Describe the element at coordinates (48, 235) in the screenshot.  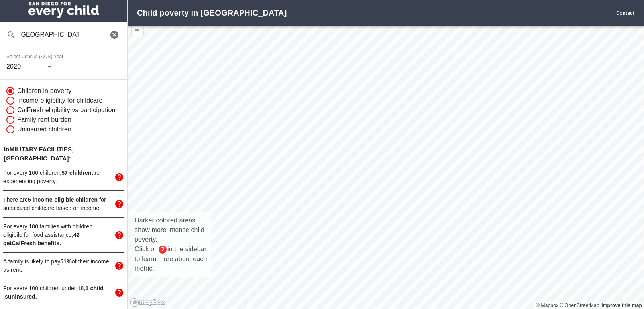
I see `span: For every 100 families with children eligibile for food assistance,` at that location.